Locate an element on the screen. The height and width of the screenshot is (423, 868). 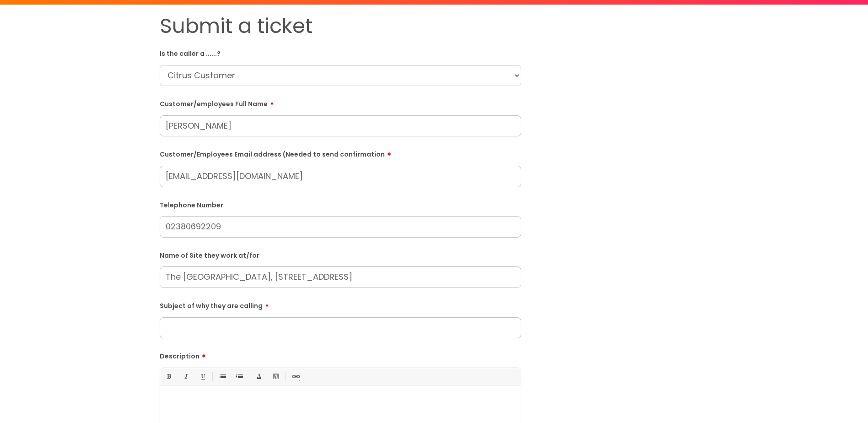
a: Italic (Ctrl-I) is located at coordinates (185, 377).